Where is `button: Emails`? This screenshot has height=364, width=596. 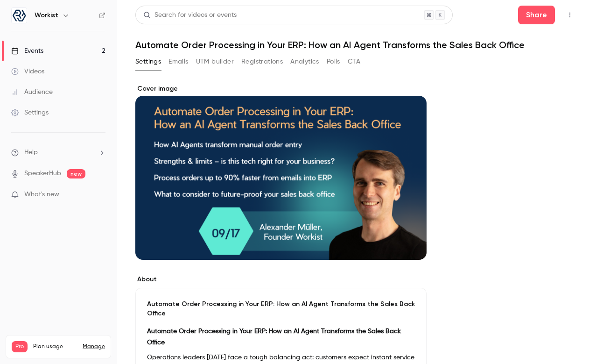 button: Emails is located at coordinates (178, 62).